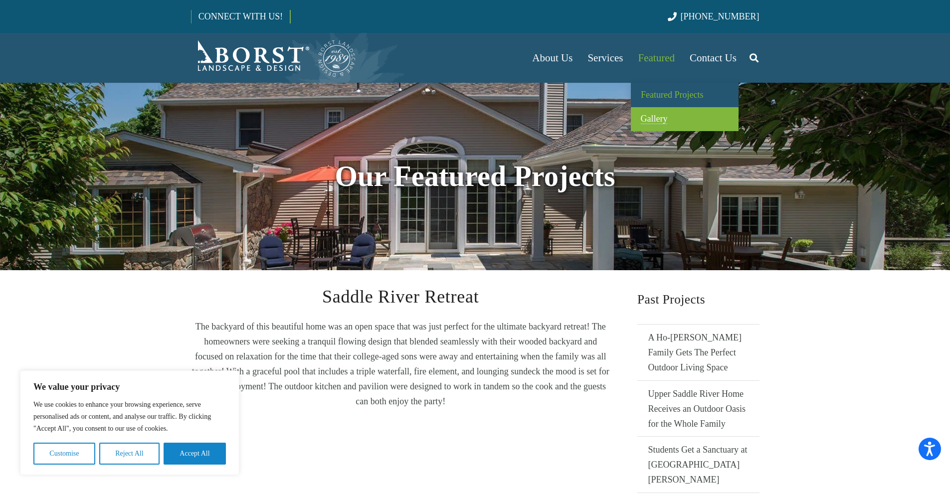 This screenshot has height=495, width=950. Describe the element at coordinates (552, 58) in the screenshot. I see `a: About Us` at that location.